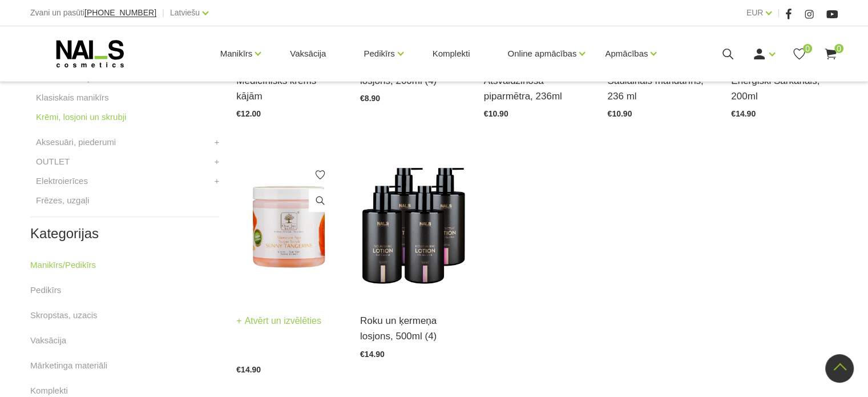 Image resolution: width=868 pixels, height=397 pixels. What do you see at coordinates (236, 53) in the screenshot?
I see `a: Manikīrs` at bounding box center [236, 53].